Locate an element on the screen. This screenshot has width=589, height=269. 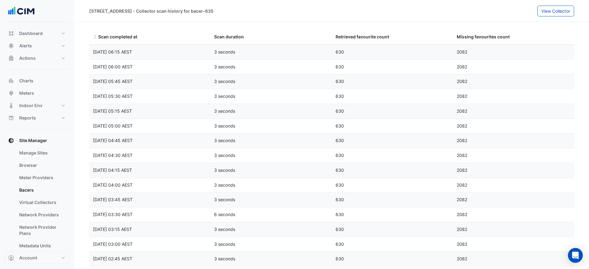
button: Site Manager is located at coordinates (37, 141).